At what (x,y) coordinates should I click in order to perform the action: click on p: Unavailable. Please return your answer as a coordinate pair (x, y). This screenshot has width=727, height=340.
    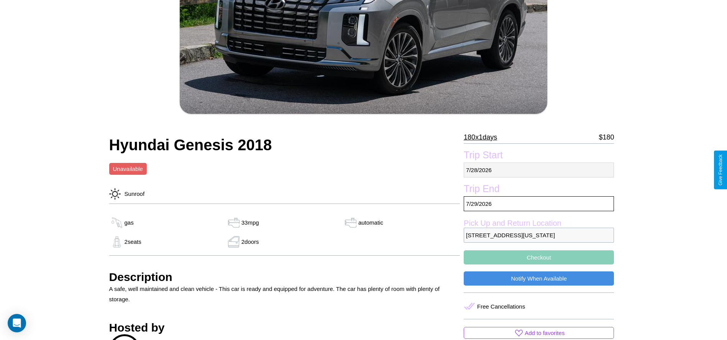
    Looking at the image, I should click on (128, 169).